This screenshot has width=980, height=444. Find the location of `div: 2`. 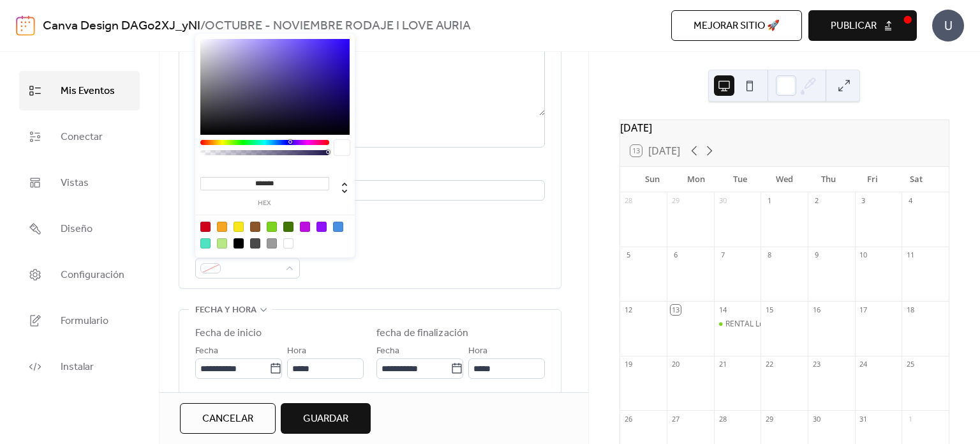

div: 2 is located at coordinates (816, 201).